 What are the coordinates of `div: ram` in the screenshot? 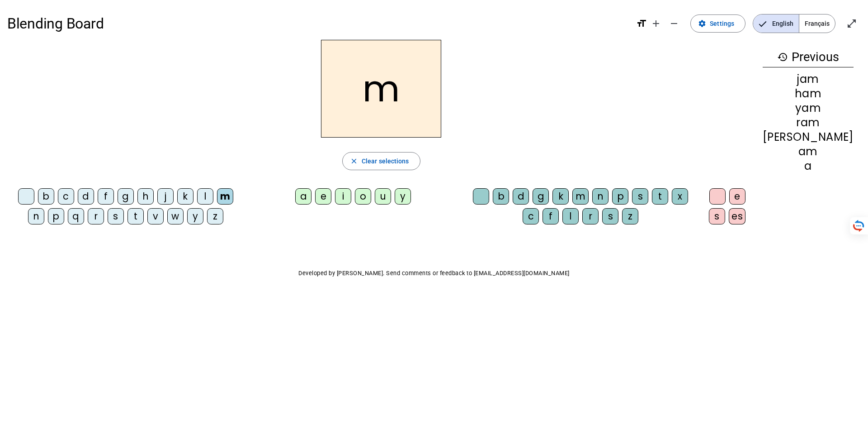 It's located at (807, 122).